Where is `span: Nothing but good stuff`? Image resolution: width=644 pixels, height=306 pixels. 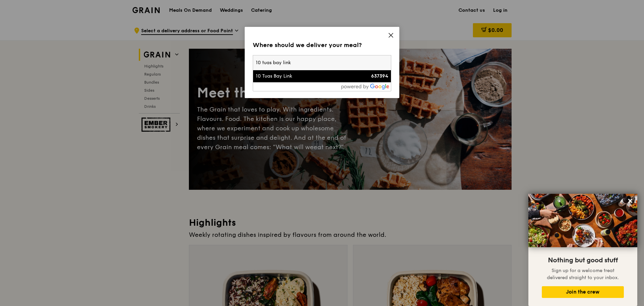 span: Nothing but good stuff is located at coordinates (583, 261).